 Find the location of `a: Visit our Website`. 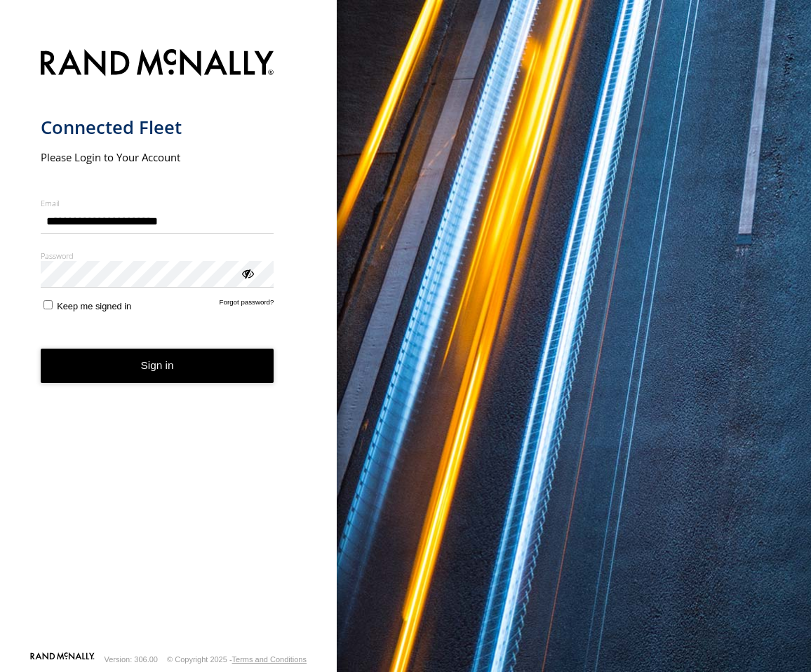

a: Visit our Website is located at coordinates (63, 659).